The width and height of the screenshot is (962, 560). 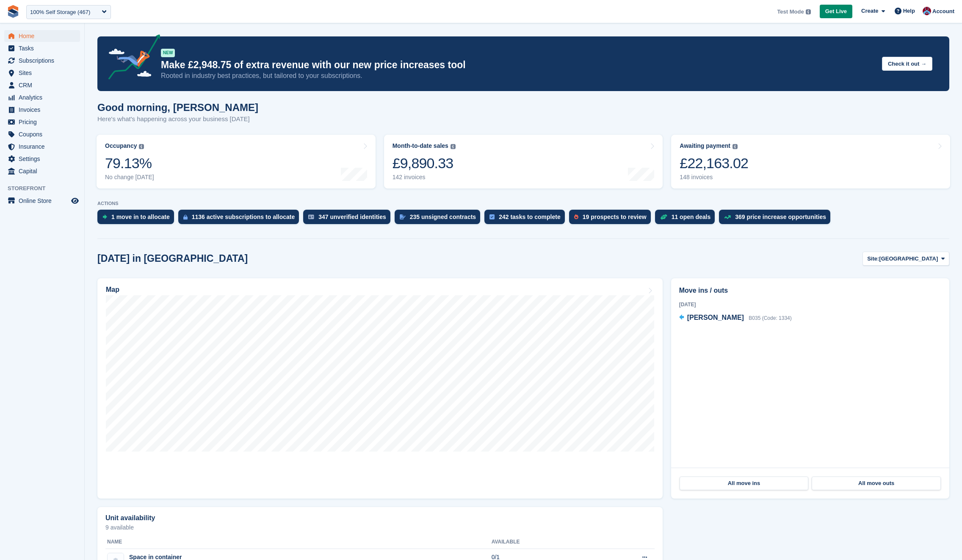 I want to click on div: 1136 active subscriptions to allocate, so click(x=243, y=217).